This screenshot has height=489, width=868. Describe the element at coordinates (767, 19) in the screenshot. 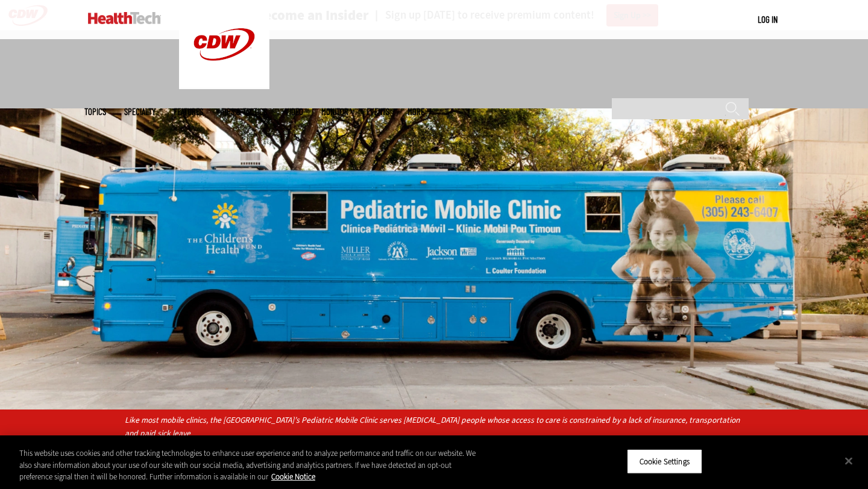

I see `div: User menu` at that location.